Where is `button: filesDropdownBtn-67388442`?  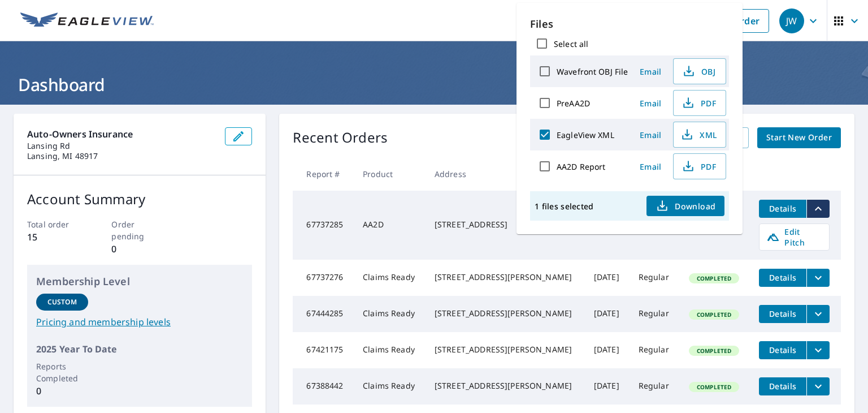
button: filesDropdownBtn-67388442 is located at coordinates (818, 386).